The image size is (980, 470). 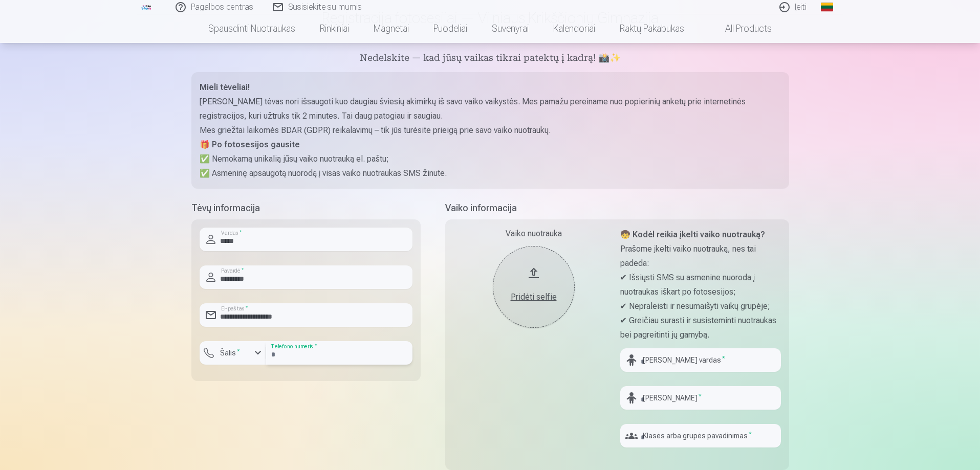 What do you see at coordinates (224, 87) in the screenshot?
I see `strong: Mieli tėveliai!` at bounding box center [224, 87].